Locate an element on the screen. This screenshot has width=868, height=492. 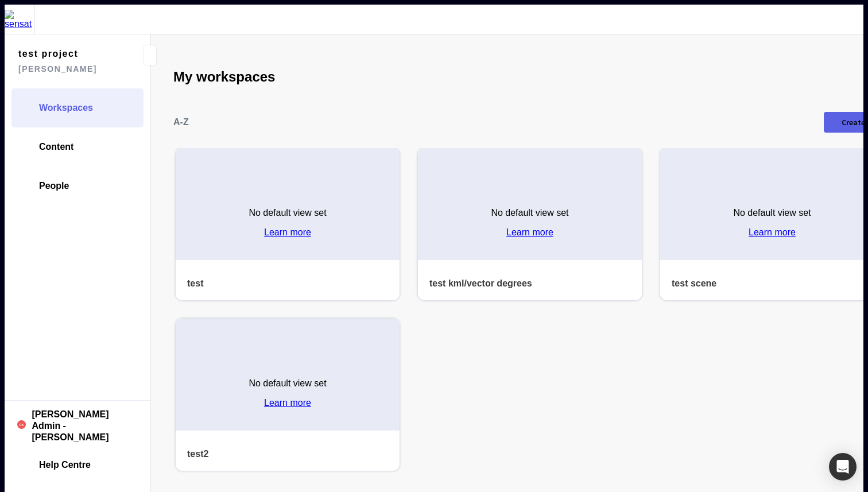
h4: test2 is located at coordinates (266, 454).